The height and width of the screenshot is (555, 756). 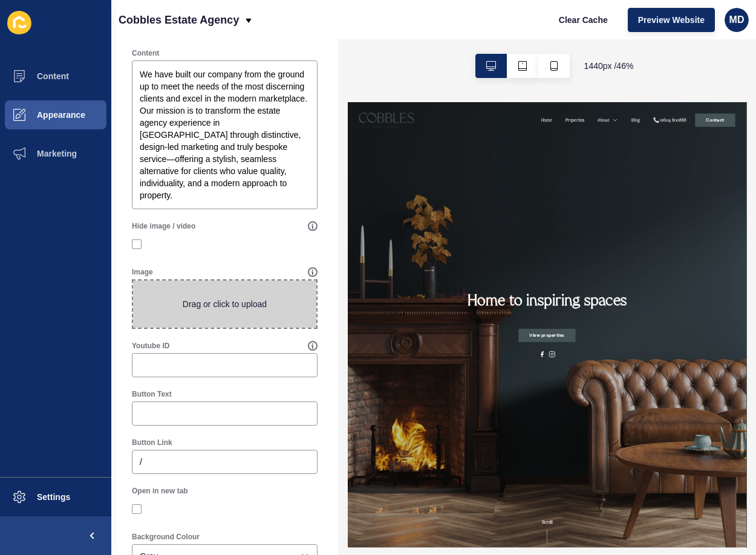 What do you see at coordinates (496, 40) in the screenshot?
I see `a: Properties` at bounding box center [496, 40].